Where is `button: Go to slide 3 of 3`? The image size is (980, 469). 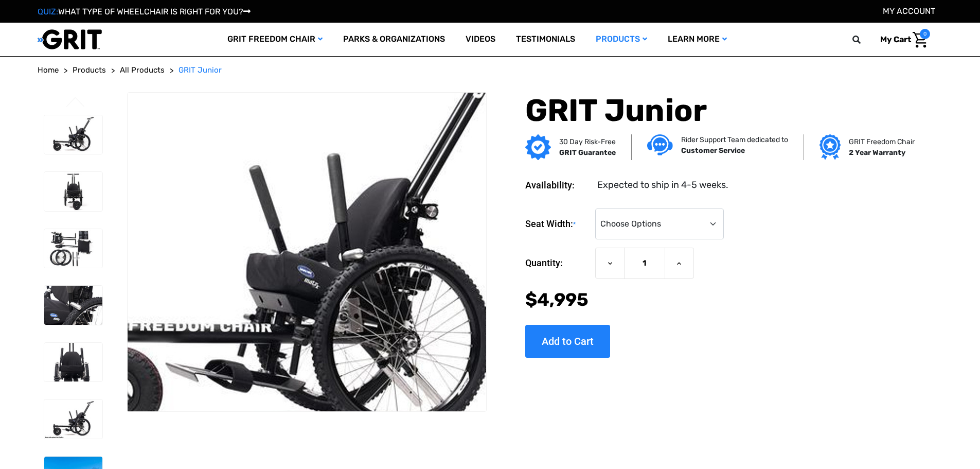
button: Go to slide 3 of 3 is located at coordinates (76, 103).